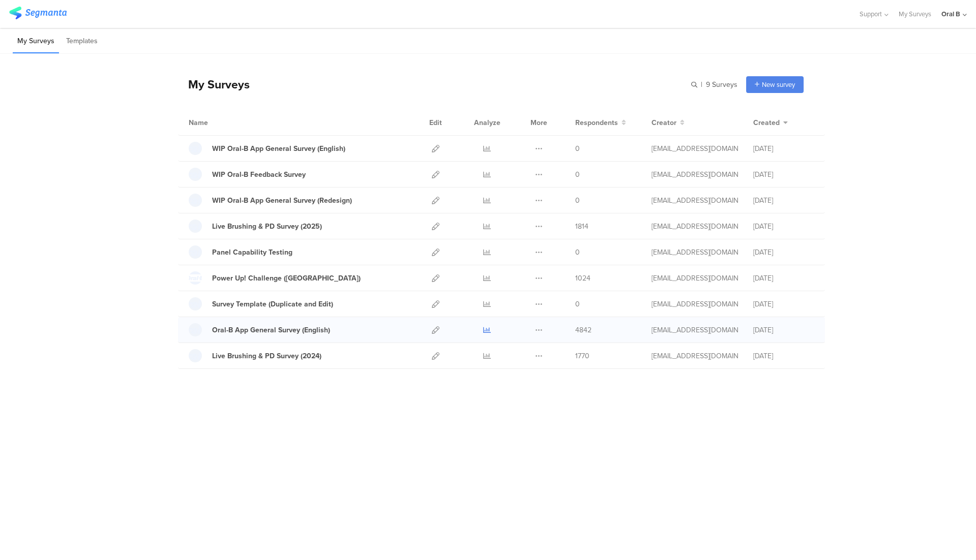 The image size is (976, 560). I want to click on a: WIP Oral-B App General Survey (English), so click(267, 148).